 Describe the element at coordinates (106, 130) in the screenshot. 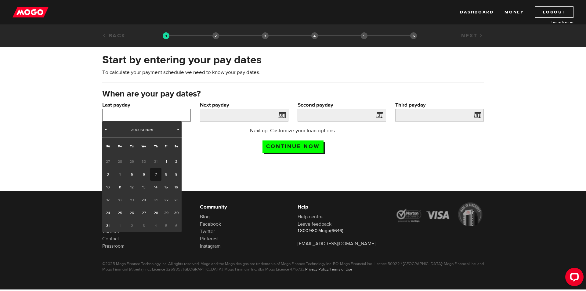

I see `a: Prev` at that location.